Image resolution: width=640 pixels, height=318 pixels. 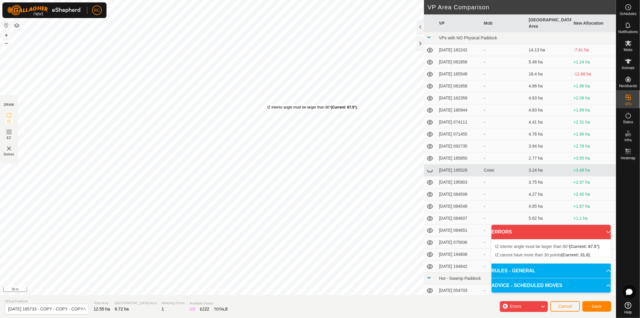 What do you see at coordinates (594, 50) in the screenshot?
I see `td: -7.41 ha` at bounding box center [594, 50].